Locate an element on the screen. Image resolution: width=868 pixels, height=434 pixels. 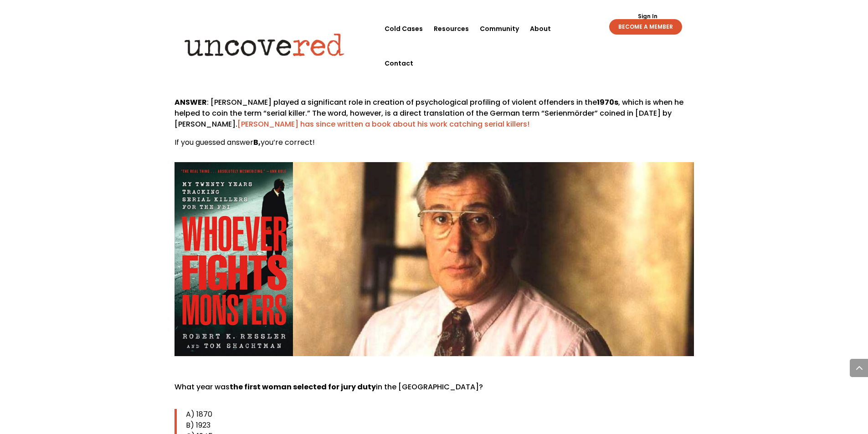
img: Uncovered logo is located at coordinates (264, 45).